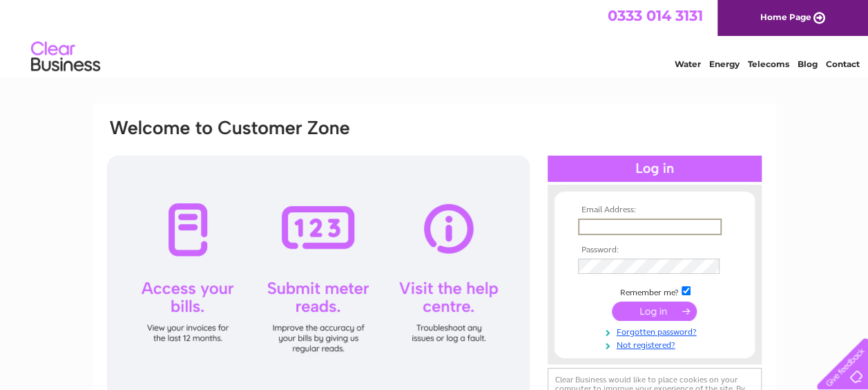 Image resolution: width=868 pixels, height=390 pixels. I want to click on a: Contact, so click(843, 64).